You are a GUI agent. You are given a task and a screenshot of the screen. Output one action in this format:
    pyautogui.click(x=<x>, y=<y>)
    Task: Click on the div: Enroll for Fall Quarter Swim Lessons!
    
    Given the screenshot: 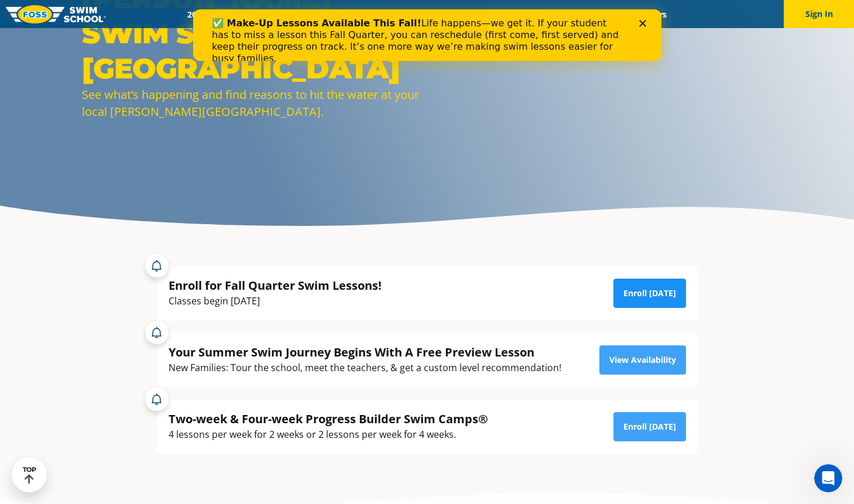 What is the action you would take?
    pyautogui.click(x=275, y=285)
    